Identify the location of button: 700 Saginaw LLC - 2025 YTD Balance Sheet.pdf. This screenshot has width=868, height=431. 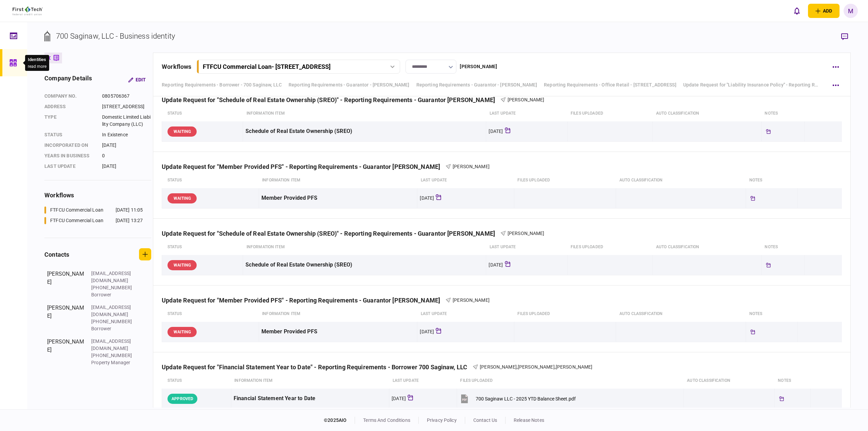
(517, 398).